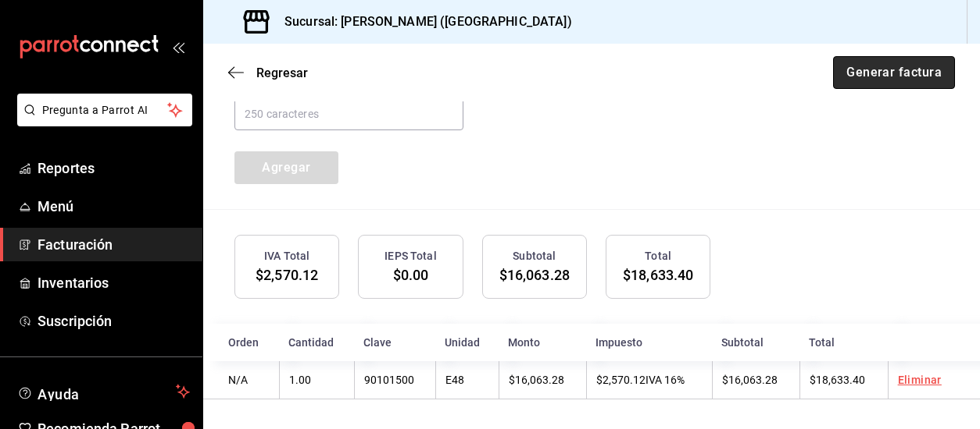 The width and height of the screenshot is (980, 429). What do you see at coordinates (843, 343) in the screenshot?
I see `th: Total` at bounding box center [843, 343].